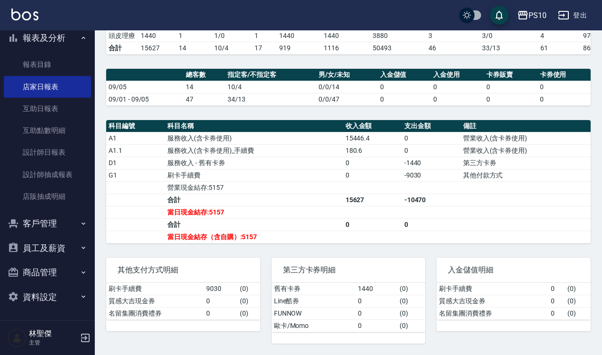  What do you see at coordinates (47, 130) in the screenshot?
I see `a: 互助點數明細` at bounding box center [47, 130].